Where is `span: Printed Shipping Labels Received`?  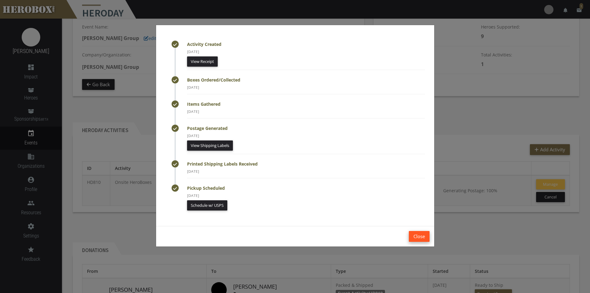
span: Printed Shipping Labels Received is located at coordinates (222, 164).